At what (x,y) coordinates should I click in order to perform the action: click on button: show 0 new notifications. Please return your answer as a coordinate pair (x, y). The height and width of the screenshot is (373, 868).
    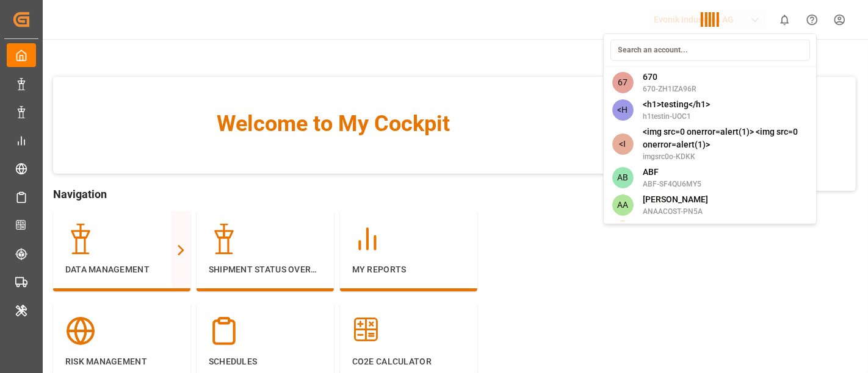
    Looking at the image, I should click on (784, 19).